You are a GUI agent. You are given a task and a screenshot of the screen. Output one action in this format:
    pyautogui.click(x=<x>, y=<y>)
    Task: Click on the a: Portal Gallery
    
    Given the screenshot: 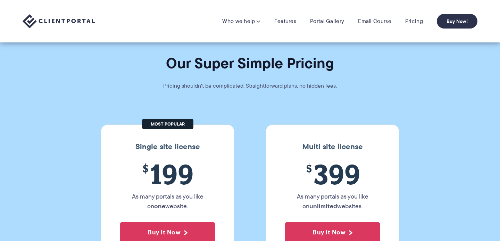 What is the action you would take?
    pyautogui.click(x=327, y=21)
    